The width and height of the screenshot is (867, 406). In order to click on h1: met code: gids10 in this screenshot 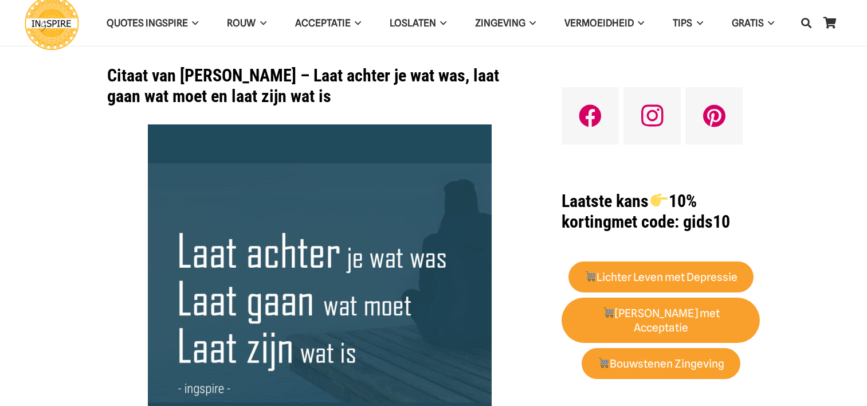, I will do `click(661, 211)`.